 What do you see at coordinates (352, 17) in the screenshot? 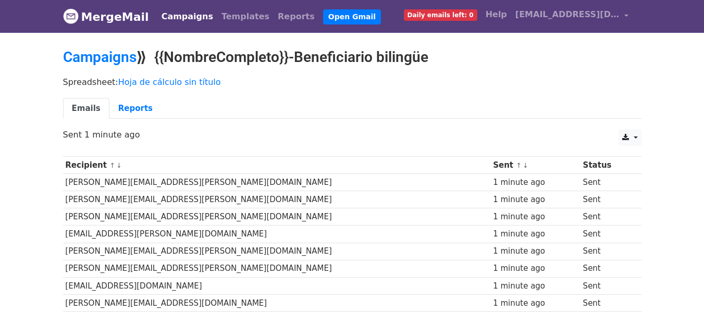
I see `a: Open Gmail` at bounding box center [352, 17].